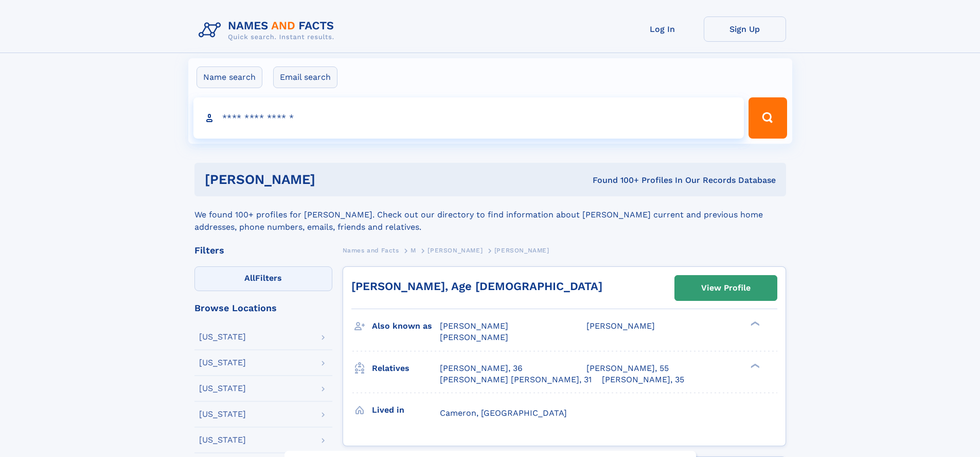 This screenshot has height=457, width=980. What do you see at coordinates (264, 308) in the screenshot?
I see `div: Browse Locations` at bounding box center [264, 308].